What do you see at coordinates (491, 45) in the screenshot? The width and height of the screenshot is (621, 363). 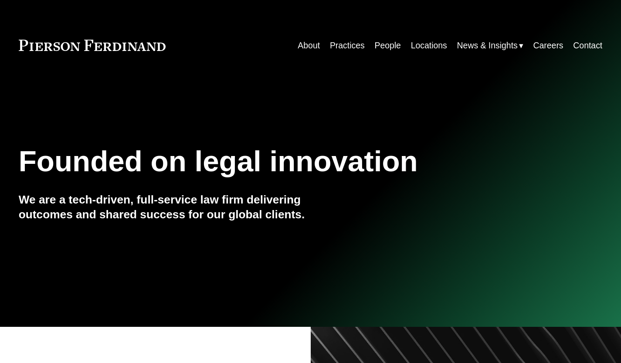 I see `a: folder dropdown` at bounding box center [491, 45].